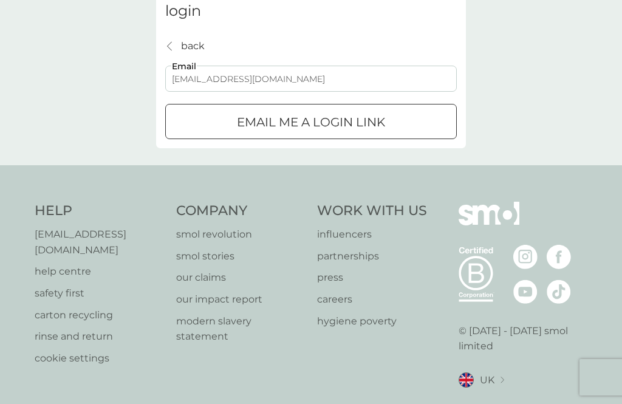  What do you see at coordinates (99, 337) in the screenshot?
I see `a: rinse and return` at bounding box center [99, 337].